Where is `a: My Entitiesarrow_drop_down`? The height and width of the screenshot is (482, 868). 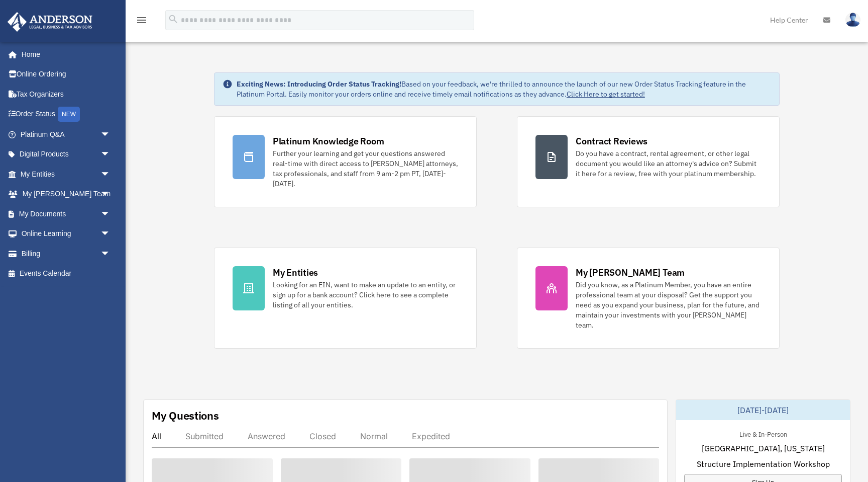
a: My Entitiesarrow_drop_down is located at coordinates (67, 174).